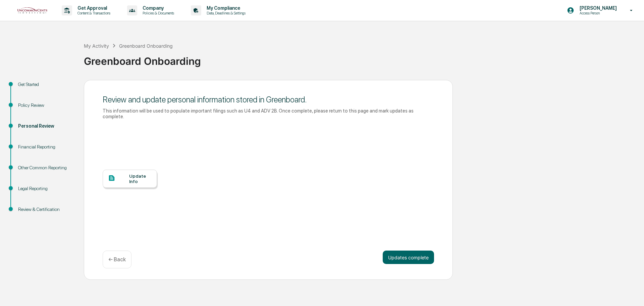  Describe the element at coordinates (268, 99) in the screenshot. I see `div: Review and update personal information stored in Greenboard.` at that location.